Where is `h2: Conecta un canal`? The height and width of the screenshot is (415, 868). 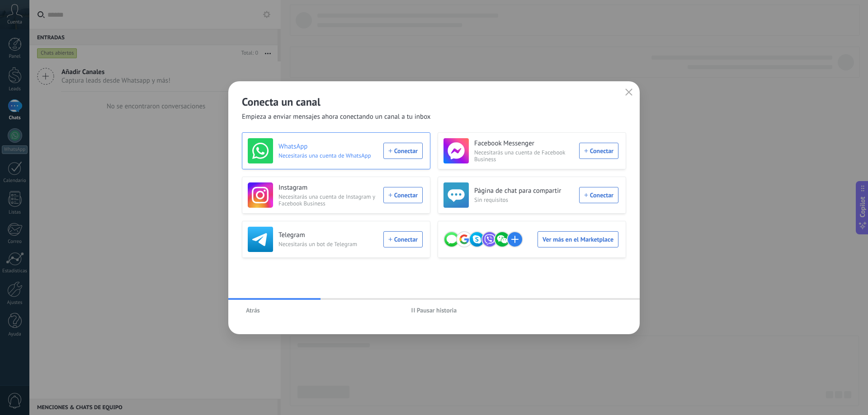
h2: Conecta un canal is located at coordinates (434, 102).